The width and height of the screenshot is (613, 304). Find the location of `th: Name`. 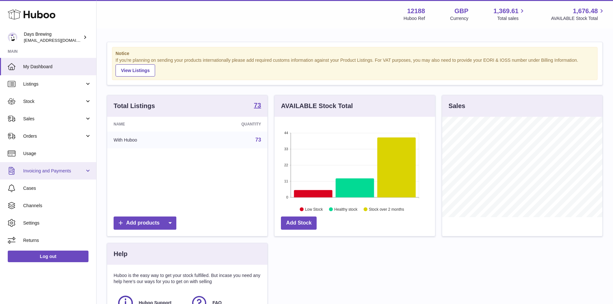

th: Name is located at coordinates (149, 124).